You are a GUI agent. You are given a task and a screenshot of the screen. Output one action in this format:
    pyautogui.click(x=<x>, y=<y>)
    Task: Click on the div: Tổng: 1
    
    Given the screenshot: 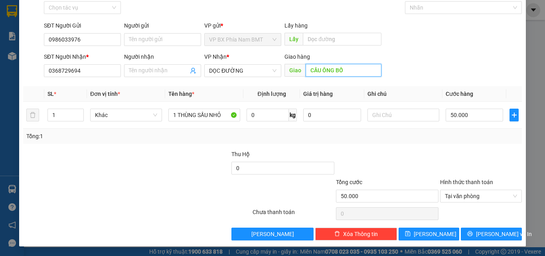 What is the action you would take?
    pyautogui.click(x=118, y=136)
    